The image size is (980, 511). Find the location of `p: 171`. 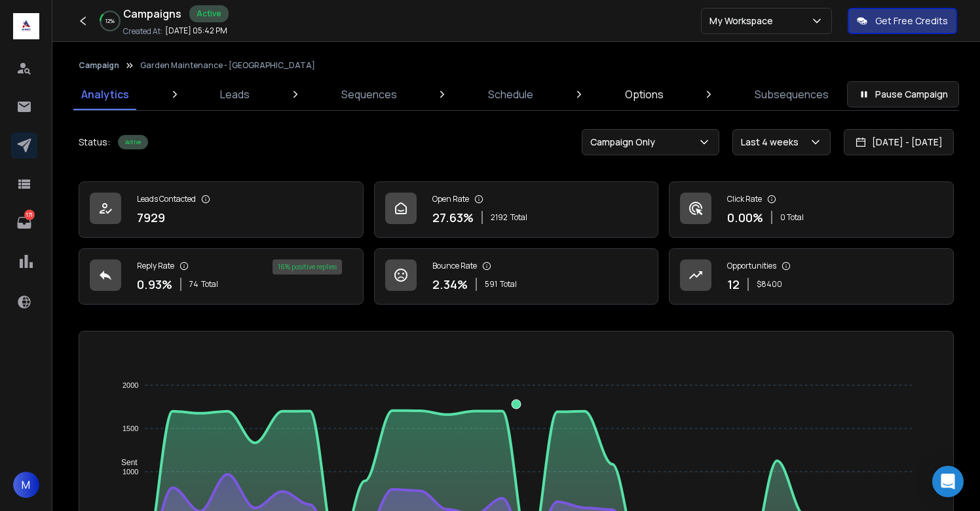

p: 171 is located at coordinates (29, 215).